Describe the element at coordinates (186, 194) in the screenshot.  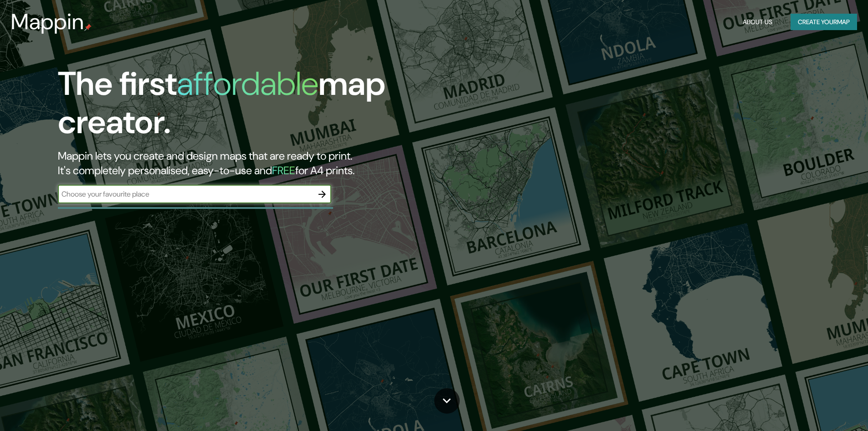
I see `input: Choose your favourite place` at that location.